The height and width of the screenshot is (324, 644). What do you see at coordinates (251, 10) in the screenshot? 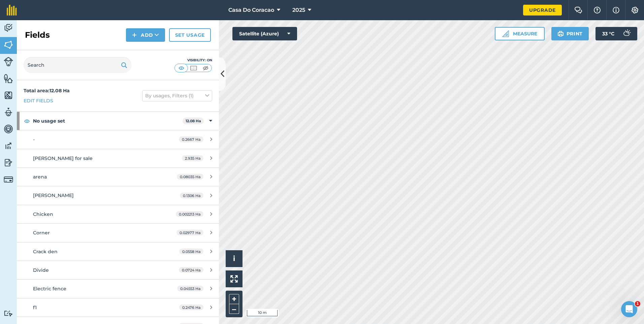
I see `span: Casa Do Coracao` at bounding box center [251, 10].